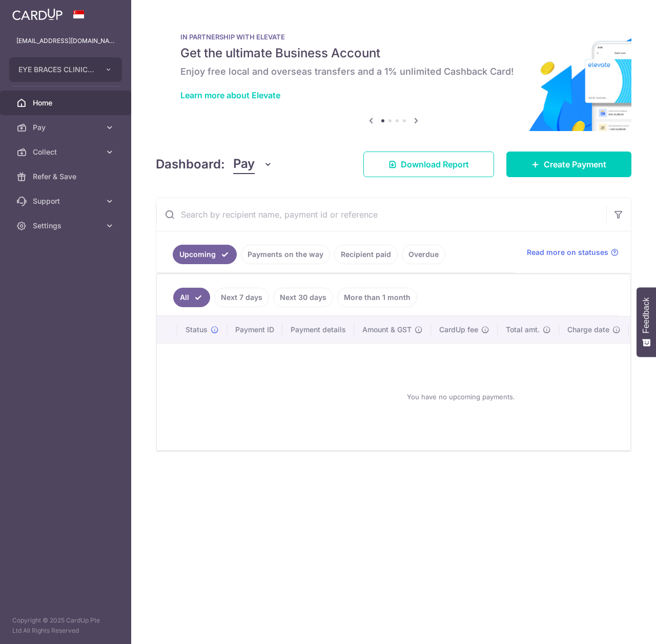  I want to click on span: Total amt., so click(523, 330).